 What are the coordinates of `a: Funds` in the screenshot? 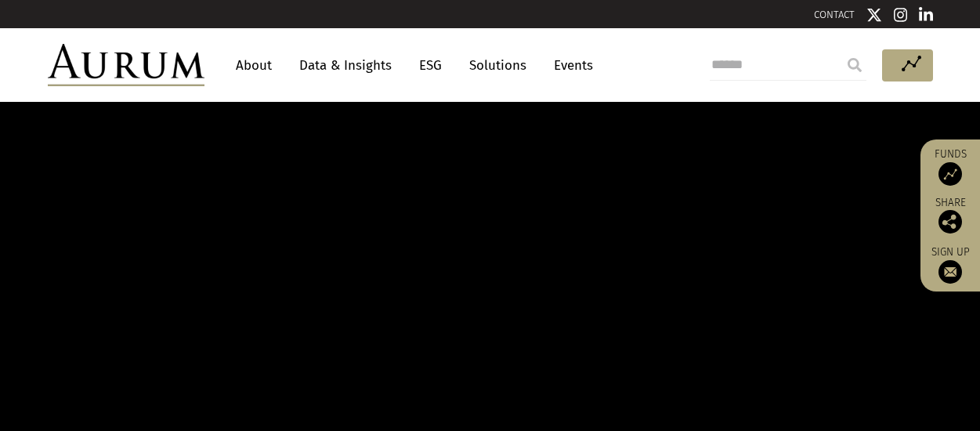 It's located at (950, 166).